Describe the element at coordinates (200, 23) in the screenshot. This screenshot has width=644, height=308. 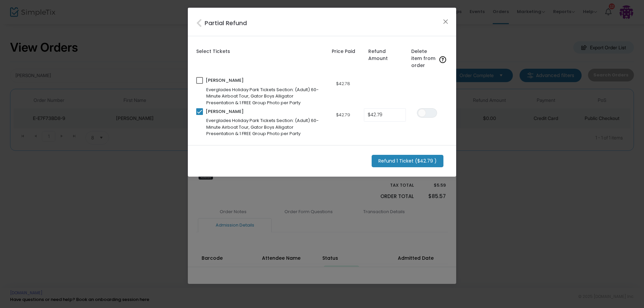
I see `i: Close` at that location.